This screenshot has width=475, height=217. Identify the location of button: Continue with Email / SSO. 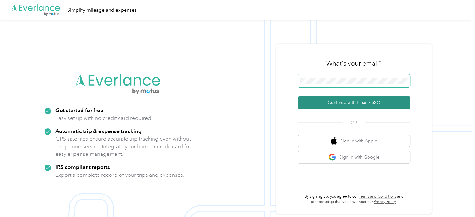
(354, 103).